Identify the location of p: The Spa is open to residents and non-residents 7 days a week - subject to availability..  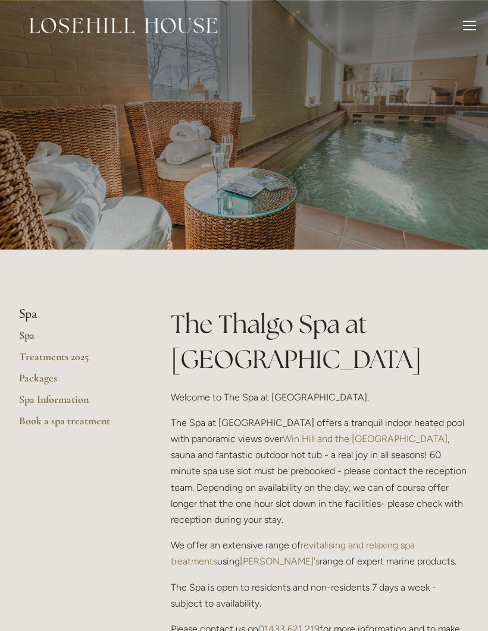
(319, 596).